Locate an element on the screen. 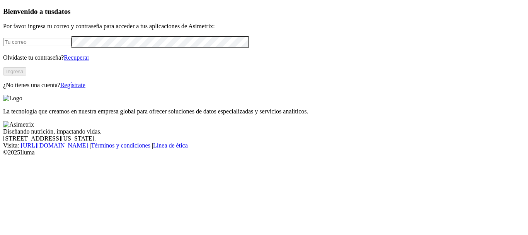 The height and width of the screenshot is (235, 528). p: Por favor ingresa tu correo y contraseña para acceder a tus aplicaciones de Asimetrix: is located at coordinates (264, 26).